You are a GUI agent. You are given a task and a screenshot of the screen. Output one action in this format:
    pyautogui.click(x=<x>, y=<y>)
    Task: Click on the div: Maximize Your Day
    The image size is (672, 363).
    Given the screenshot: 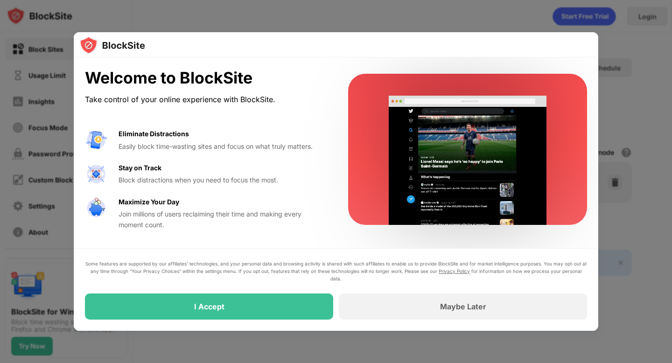 What is the action you would take?
    pyautogui.click(x=149, y=202)
    